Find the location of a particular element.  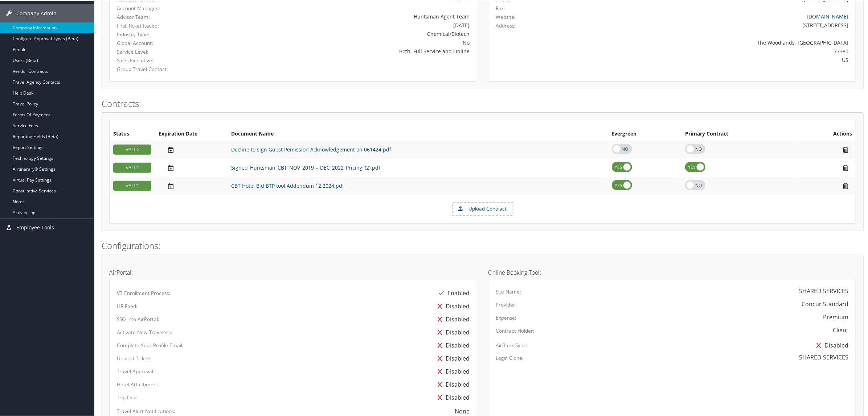

div: US is located at coordinates (717, 59).